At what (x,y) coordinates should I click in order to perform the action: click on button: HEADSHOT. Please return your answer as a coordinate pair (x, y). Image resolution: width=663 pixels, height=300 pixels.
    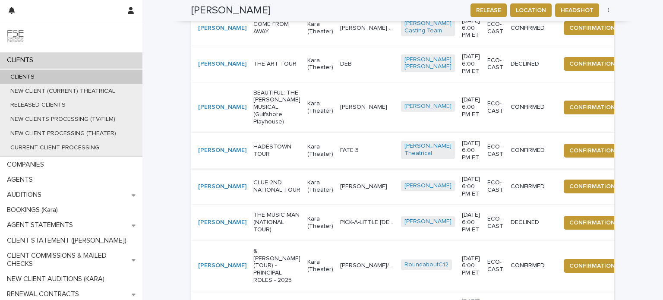
    Looking at the image, I should click on (577, 10).